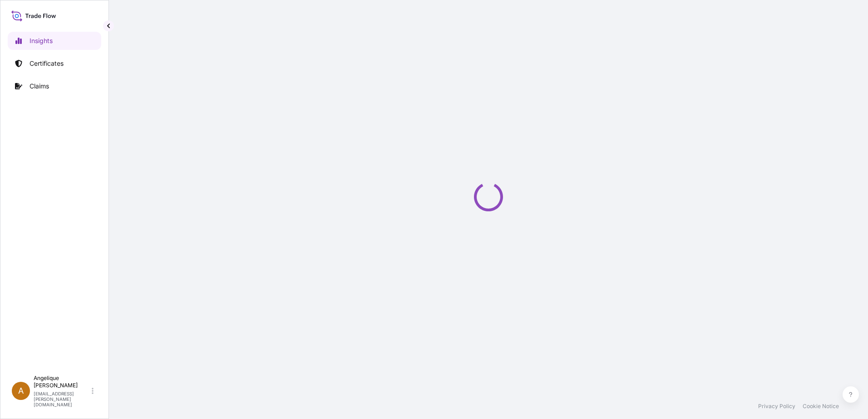  Describe the element at coordinates (41, 41) in the screenshot. I see `p: Insights` at that location.